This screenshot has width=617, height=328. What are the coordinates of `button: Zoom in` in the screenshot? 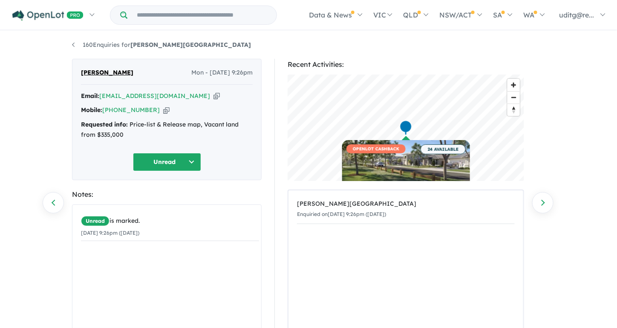 It's located at (514, 85).